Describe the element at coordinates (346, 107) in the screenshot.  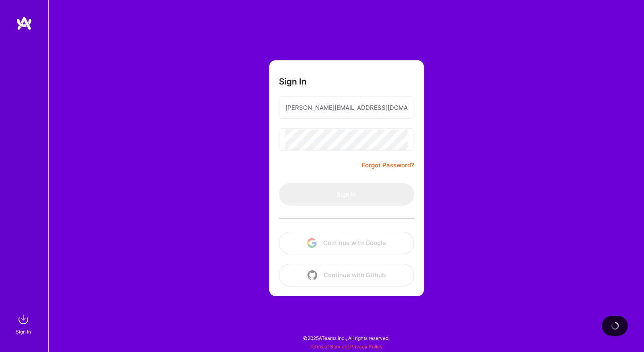
I see `input: Email...` at that location.